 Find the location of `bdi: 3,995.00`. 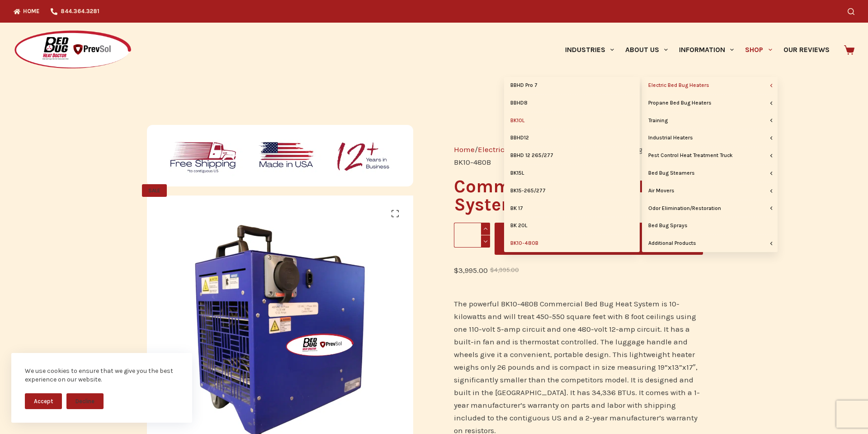

bdi: 3,995.00 is located at coordinates (471, 270).